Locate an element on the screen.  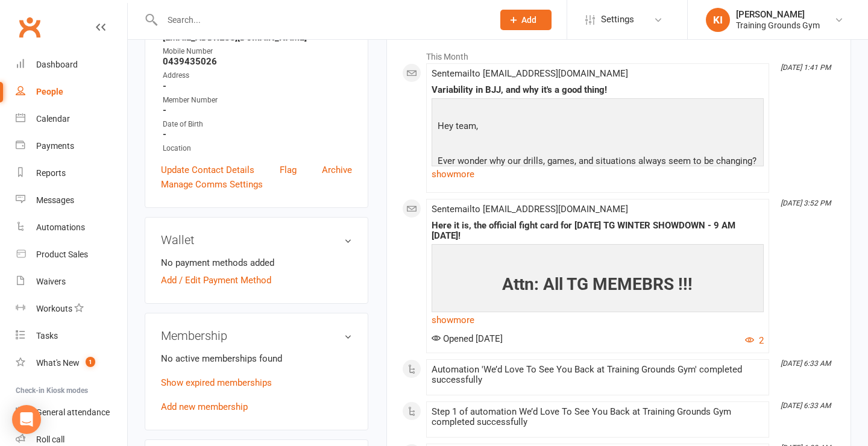
div: Address is located at coordinates (257, 76).